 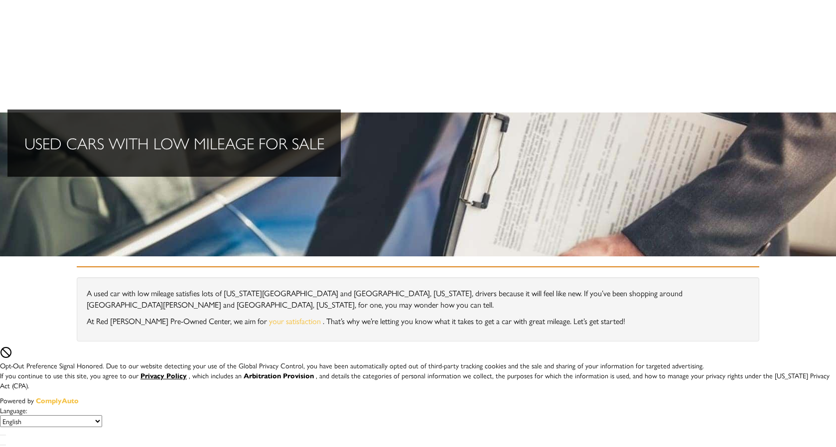 What do you see at coordinates (278, 375) in the screenshot?
I see `strong: Arbitration Provision` at bounding box center [278, 375].